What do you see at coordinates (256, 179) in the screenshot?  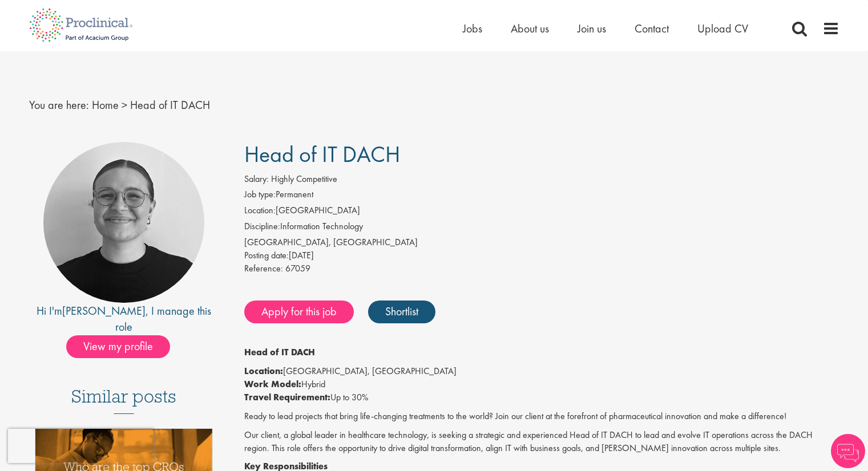 I see `label: Salary:` at bounding box center [256, 179].